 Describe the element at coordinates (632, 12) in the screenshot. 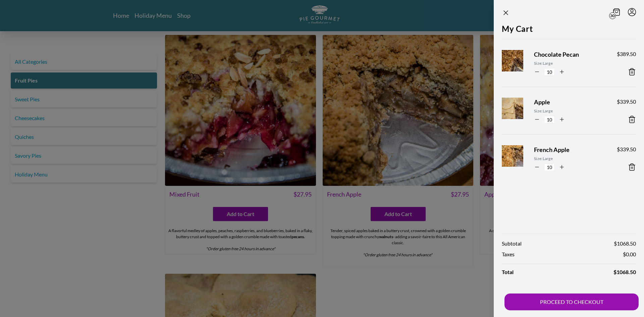

I see `button: Menu` at that location.